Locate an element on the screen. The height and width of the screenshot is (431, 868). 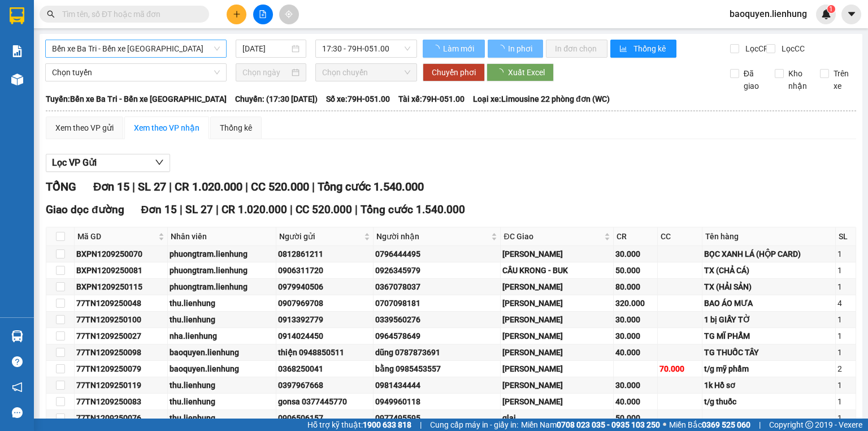
div: 77TN1209250119 is located at coordinates (121, 385).